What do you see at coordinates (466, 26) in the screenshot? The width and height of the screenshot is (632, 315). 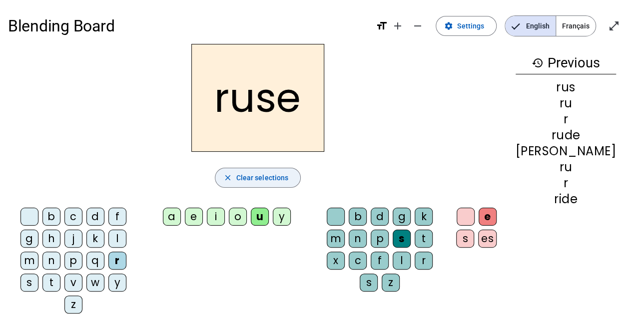 I see `button: Settings` at bounding box center [466, 26].